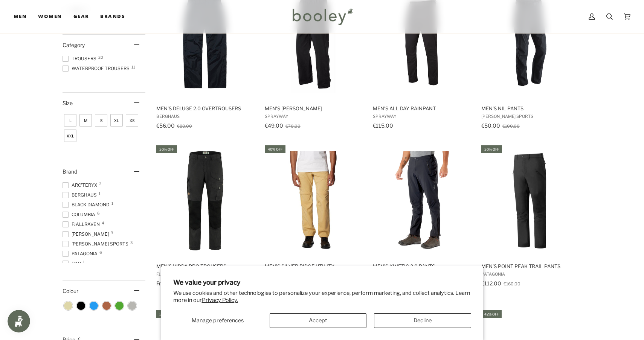 The image size is (644, 340). Describe the element at coordinates (491, 126) in the screenshot. I see `span: €50.00` at that location.